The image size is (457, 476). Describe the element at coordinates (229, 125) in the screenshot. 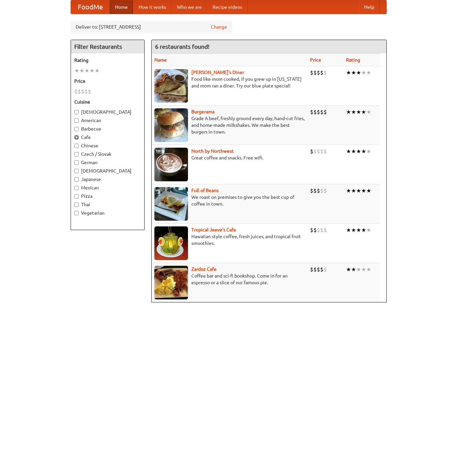

I see `p: Grade A beef, freshly ground every day, hand-cut fries, and home-made milkshakes. We make the bes...` at that location.